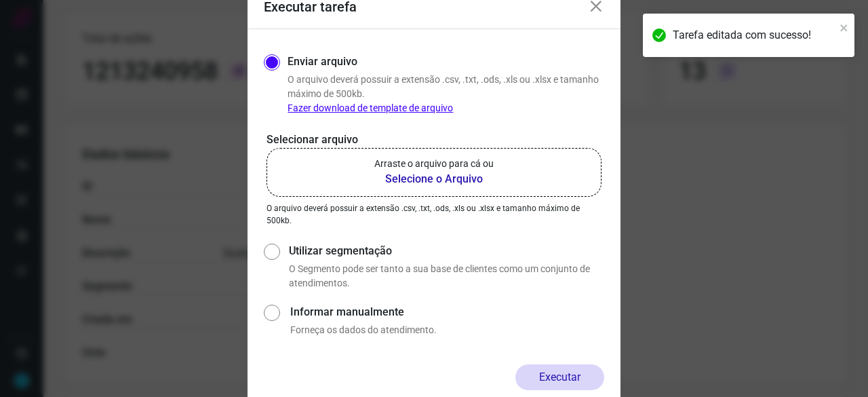 This screenshot has width=868, height=397. I want to click on label: Informar manualmente, so click(447, 312).